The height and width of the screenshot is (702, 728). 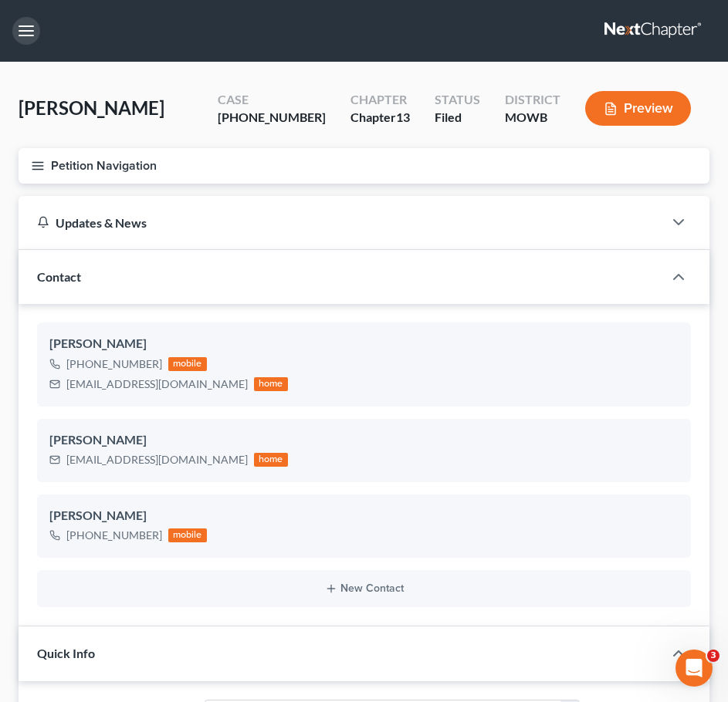 What do you see at coordinates (65, 653) in the screenshot?
I see `span: Quick Info` at bounding box center [65, 653].